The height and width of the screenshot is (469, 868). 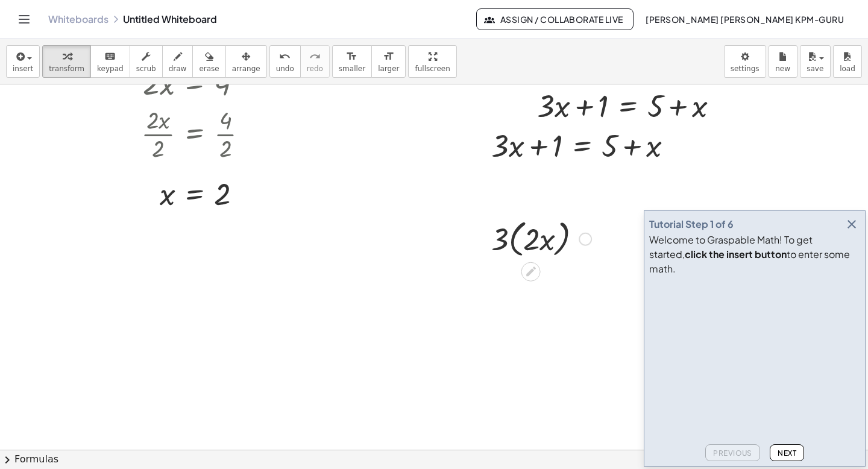 I want to click on span: Assign / Collaborate Live, so click(x=554, y=19).